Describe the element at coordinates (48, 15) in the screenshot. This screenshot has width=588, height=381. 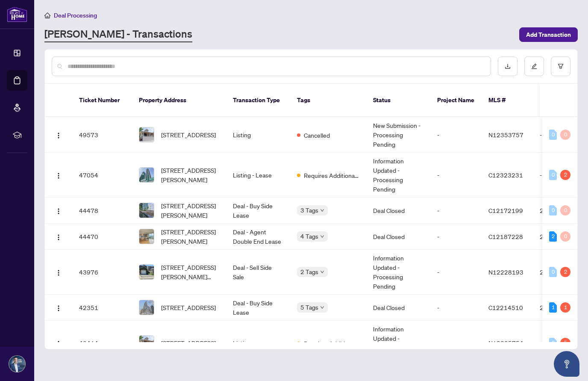
I see `span: home` at that location.